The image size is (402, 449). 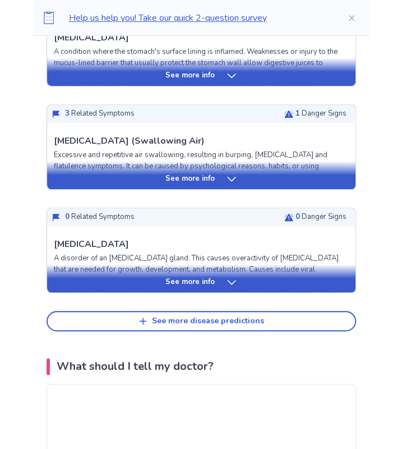 What do you see at coordinates (199, 18) in the screenshot?
I see `p: Help us help you! Take our quick 2-question survey` at bounding box center [199, 18].